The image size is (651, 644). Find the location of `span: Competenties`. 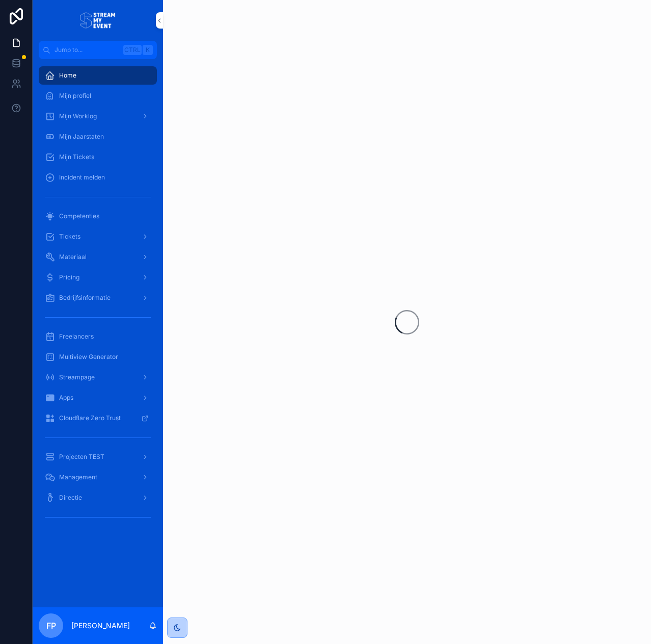

span: Competenties is located at coordinates (79, 216).